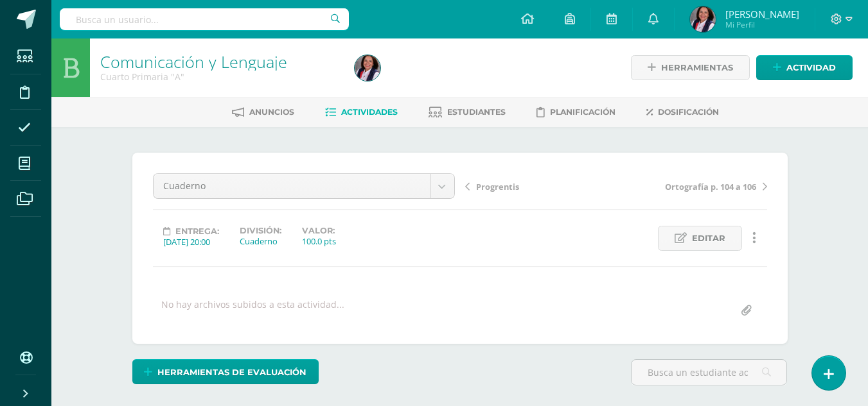 The width and height of the screenshot is (868, 406). I want to click on a: Anuncios, so click(263, 112).